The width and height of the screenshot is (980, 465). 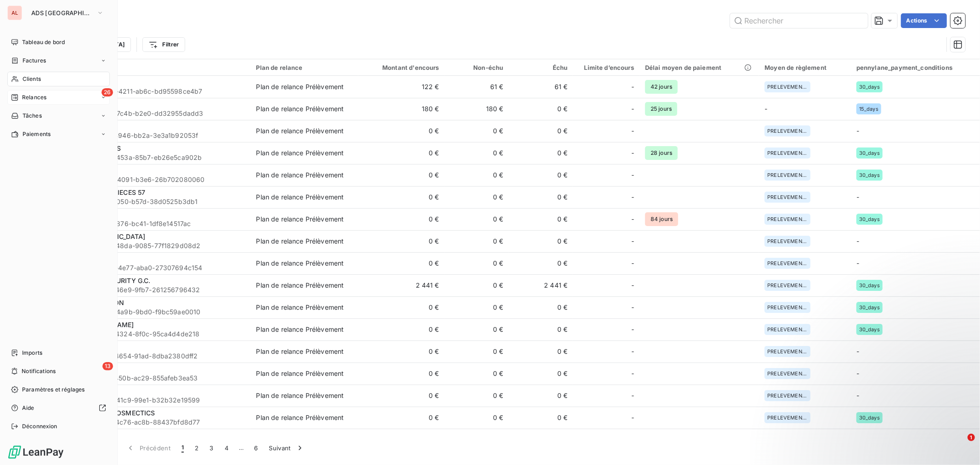 What do you see at coordinates (154, 378) in the screenshot?
I see `span: c0557990-bf1d-450b-ac29-855afeb3ea53` at bounding box center [154, 378].